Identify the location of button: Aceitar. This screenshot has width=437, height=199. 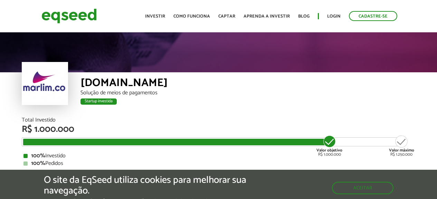
(362, 188).